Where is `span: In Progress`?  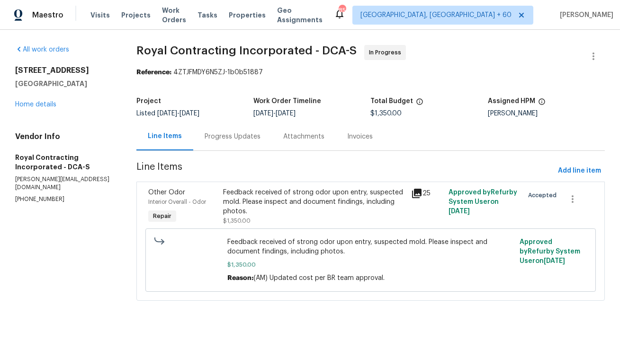
span: In Progress is located at coordinates (387, 53).